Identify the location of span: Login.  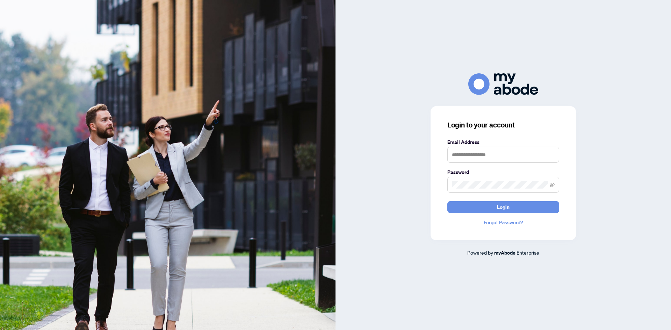
(503, 207).